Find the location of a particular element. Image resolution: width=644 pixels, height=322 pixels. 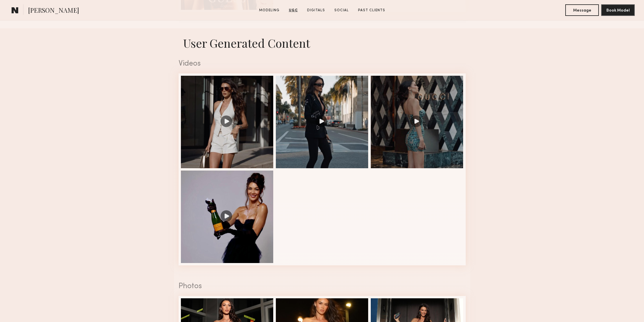

a: Book Model is located at coordinates (618, 10).